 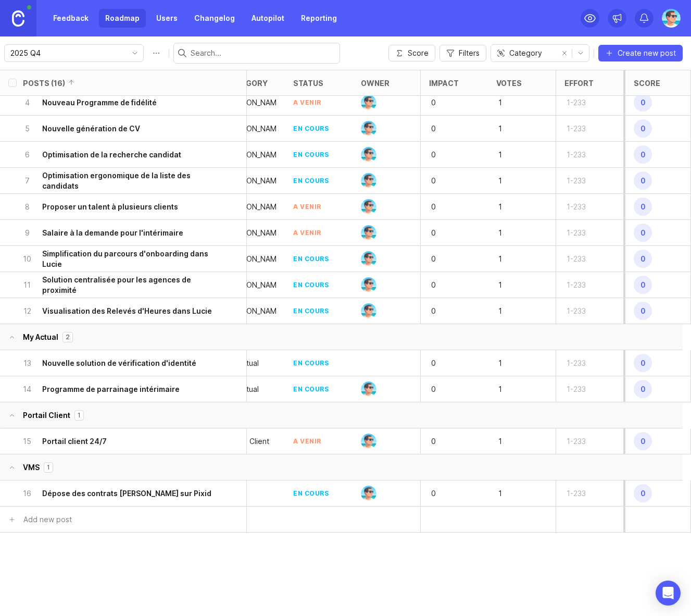 I want to click on span: Filters, so click(x=469, y=53).